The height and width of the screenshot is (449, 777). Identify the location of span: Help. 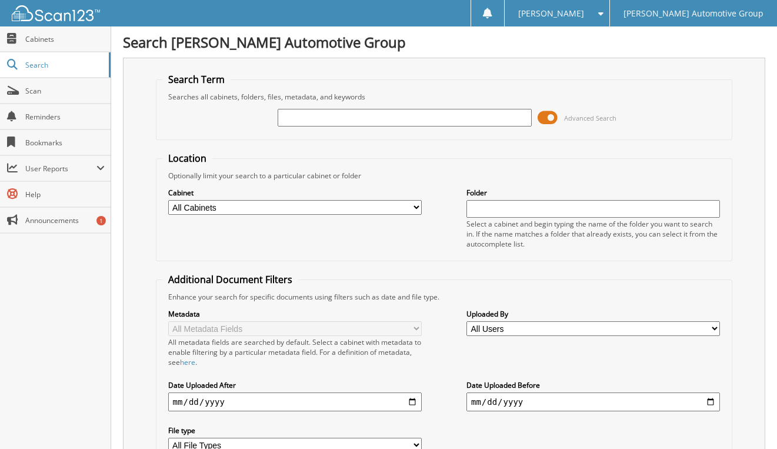
(65, 194).